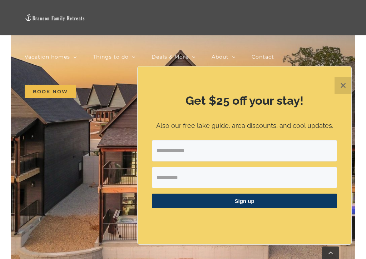 Image resolution: width=366 pixels, height=259 pixels. Describe the element at coordinates (111, 57) in the screenshot. I see `span: Things to do` at that location.